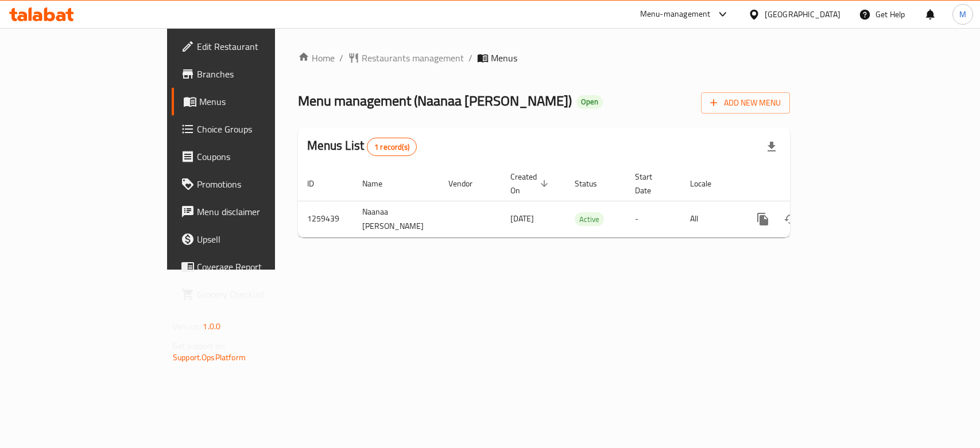 This screenshot has height=448, width=980. I want to click on h2: Menus List, so click(362, 146).